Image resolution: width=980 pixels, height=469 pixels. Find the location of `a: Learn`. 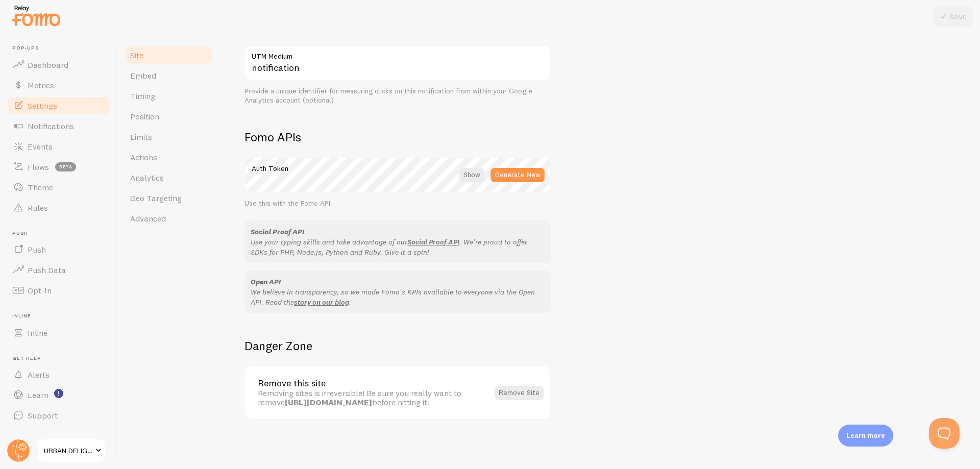

a: Learn is located at coordinates (58, 395).